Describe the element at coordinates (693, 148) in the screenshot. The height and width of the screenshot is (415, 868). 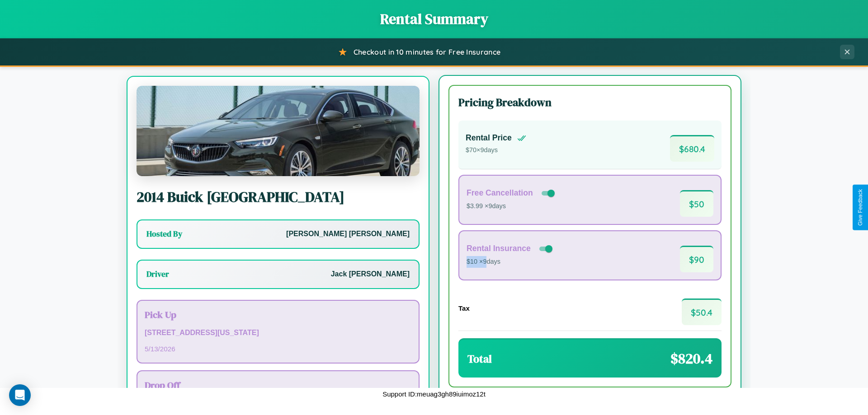
I see `span: $ 680.4` at that location.